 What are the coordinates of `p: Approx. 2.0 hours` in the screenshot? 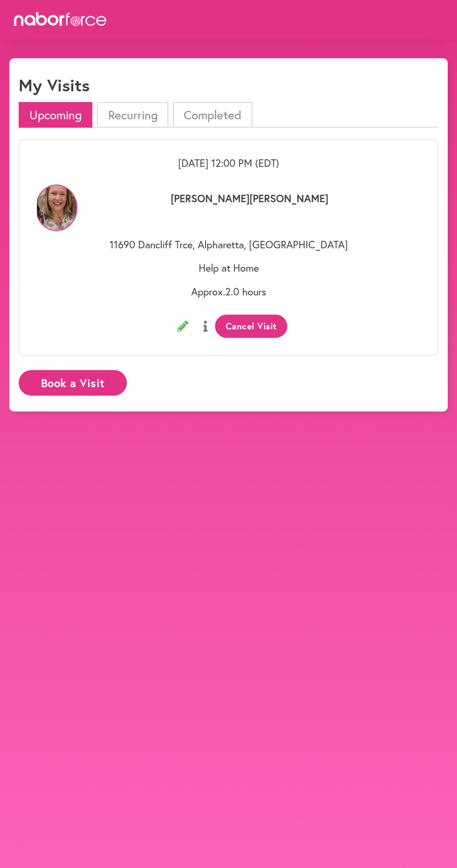 It's located at (228, 292).